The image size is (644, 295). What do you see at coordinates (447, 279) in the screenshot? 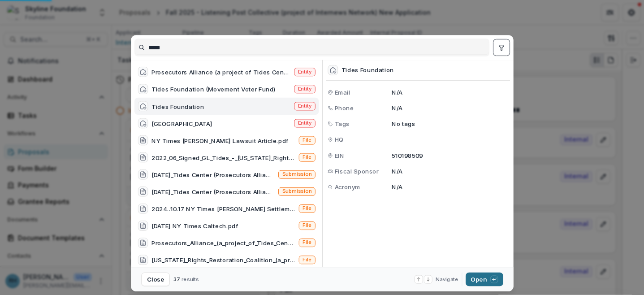
I see `span: Navigate` at bounding box center [447, 279].